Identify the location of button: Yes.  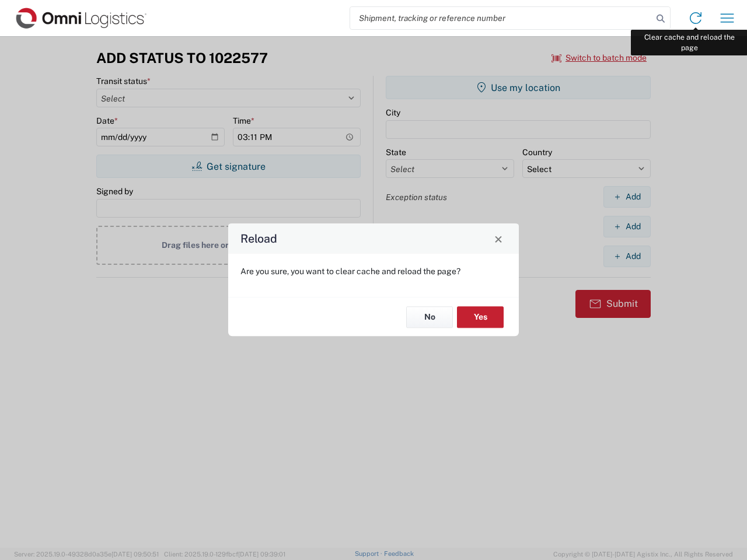
(480, 317).